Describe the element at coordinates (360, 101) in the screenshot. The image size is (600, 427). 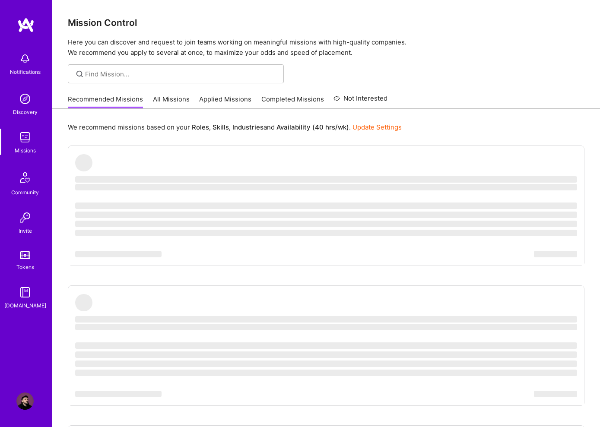
I see `a: Not Interested` at that location.